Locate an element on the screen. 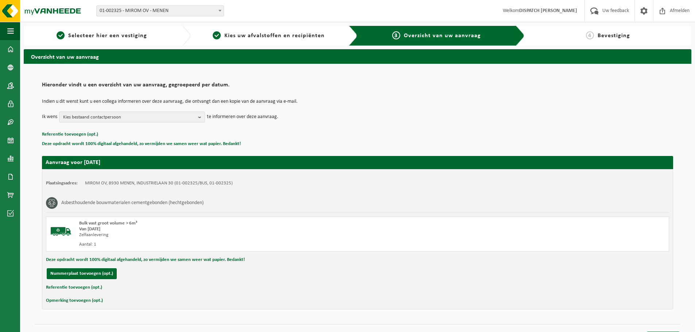 Image resolution: width=695 pixels, height=332 pixels. span: 1 is located at coordinates (61, 35).